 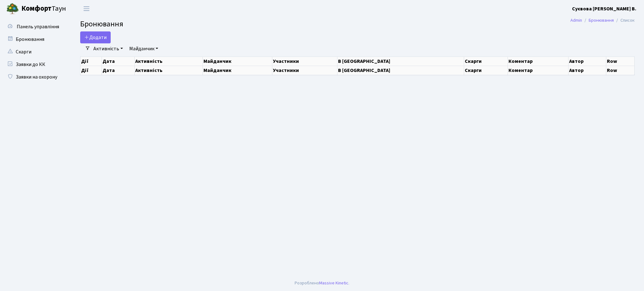 I want to click on img: logo.png, so click(x=13, y=9).